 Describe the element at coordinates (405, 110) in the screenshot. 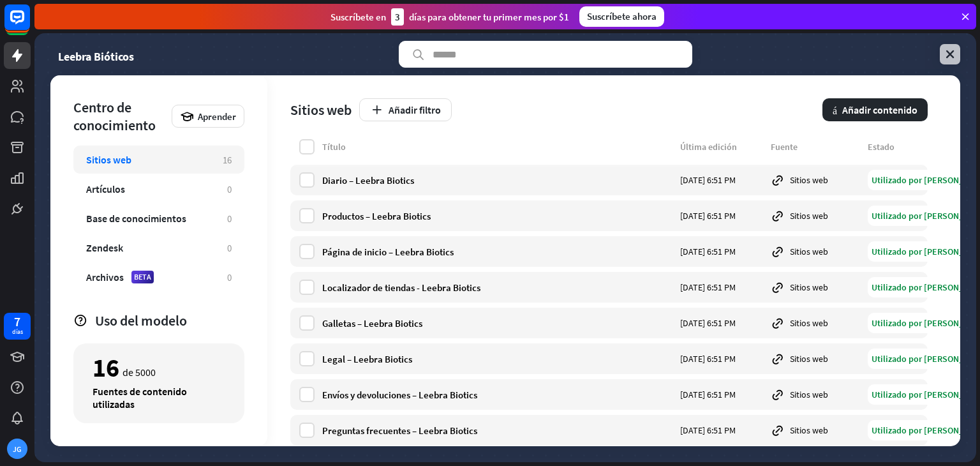

I see `button: Añadir filtro` at that location.